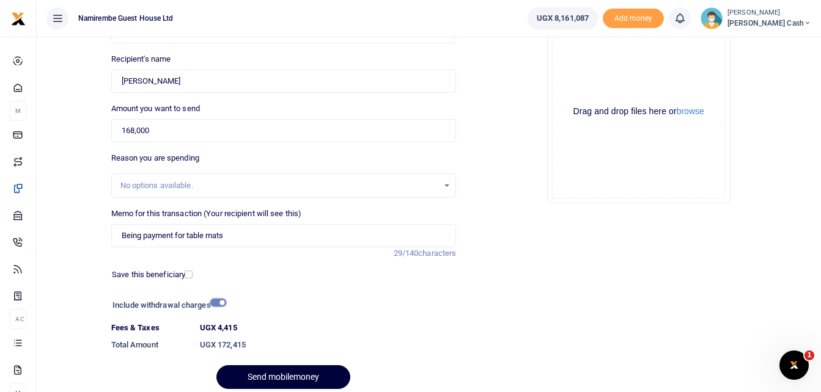  I want to click on img: logo-small, so click(18, 19).